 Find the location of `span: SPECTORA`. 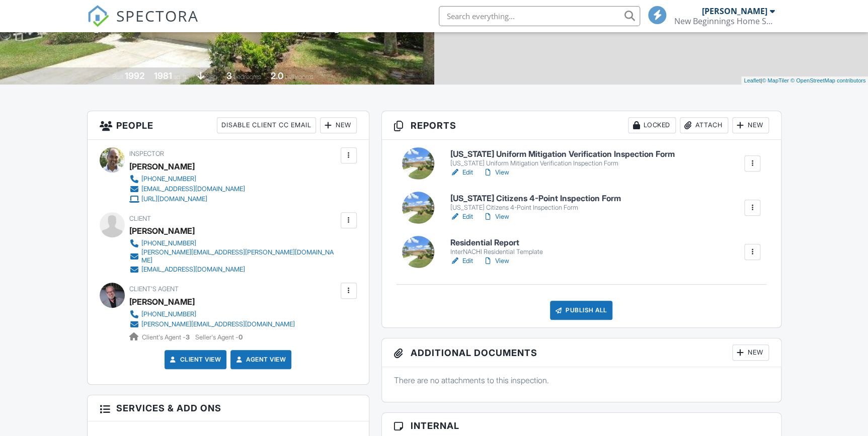

span: SPECTORA is located at coordinates (157, 15).